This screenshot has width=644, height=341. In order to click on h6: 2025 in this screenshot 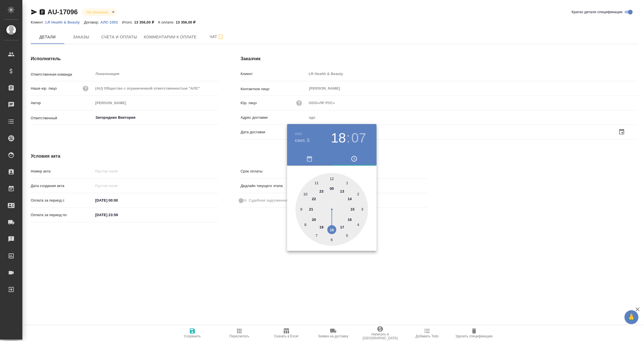, I will do `click(298, 134)`.